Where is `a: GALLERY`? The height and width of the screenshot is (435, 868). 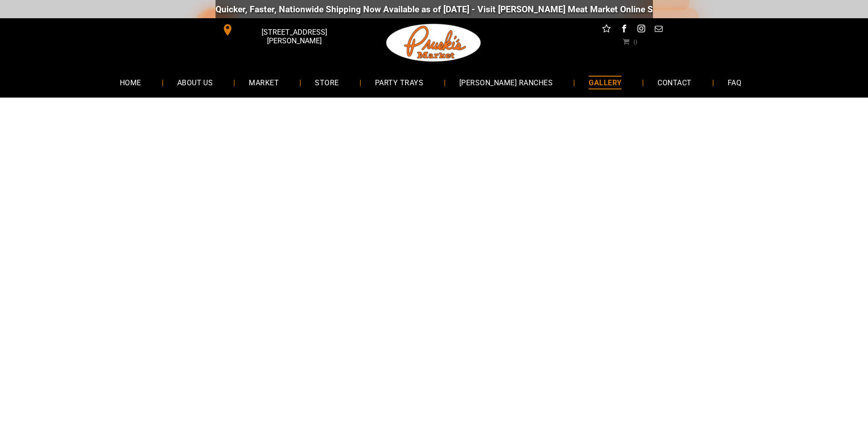 a: GALLERY is located at coordinates (605, 82).